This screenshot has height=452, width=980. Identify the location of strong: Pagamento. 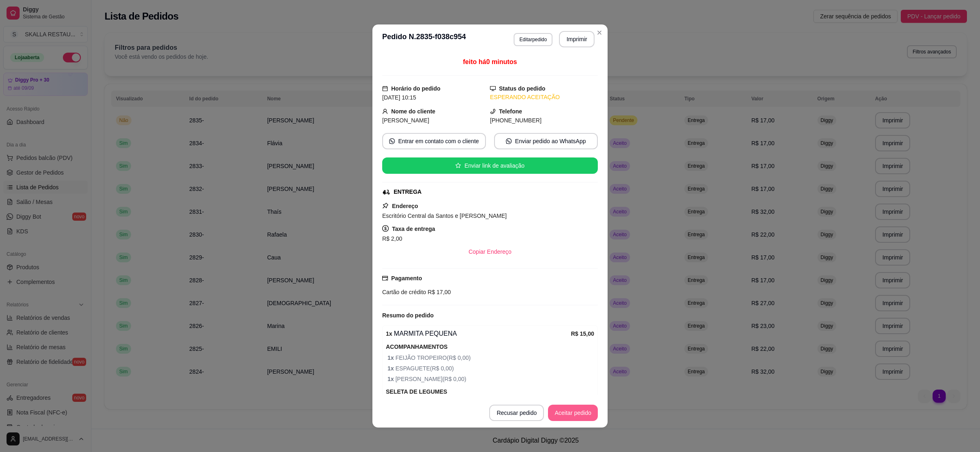
(407, 278).